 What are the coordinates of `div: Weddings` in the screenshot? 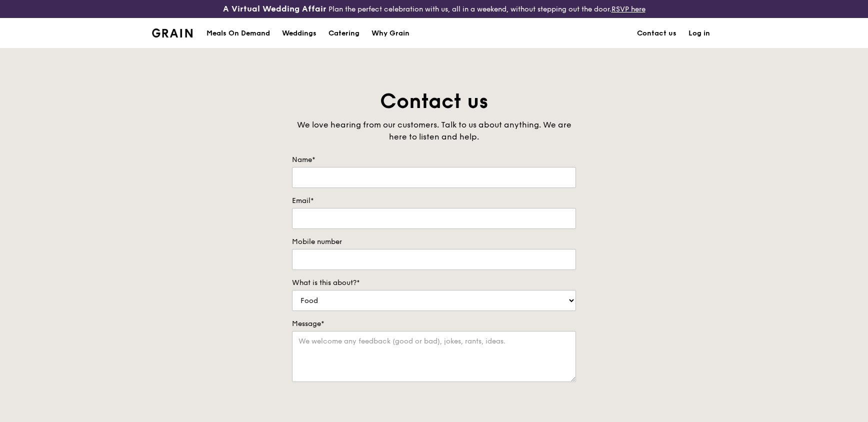 It's located at (299, 33).